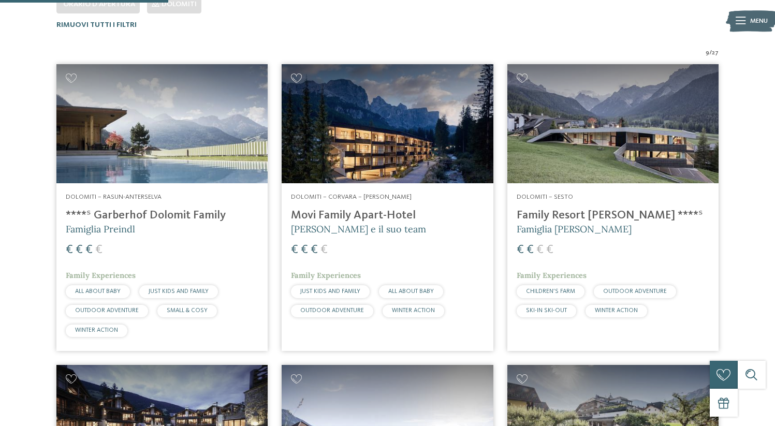 Image resolution: width=775 pixels, height=426 pixels. I want to click on span: 27, so click(714, 53).